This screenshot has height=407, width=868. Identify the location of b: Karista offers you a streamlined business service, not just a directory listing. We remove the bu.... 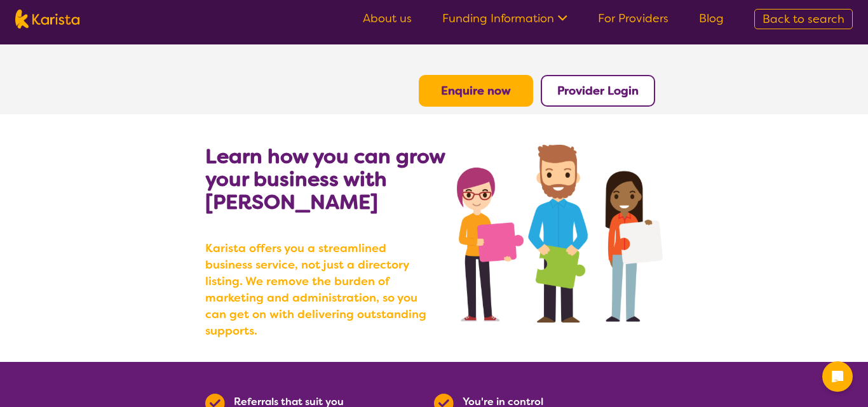
(320, 289).